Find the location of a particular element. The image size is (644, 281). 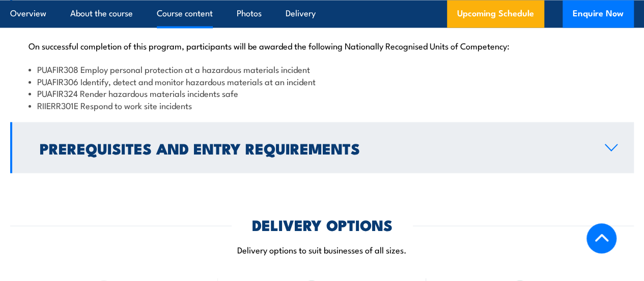

h2: DELIVERY OPTIONS is located at coordinates (322, 224).